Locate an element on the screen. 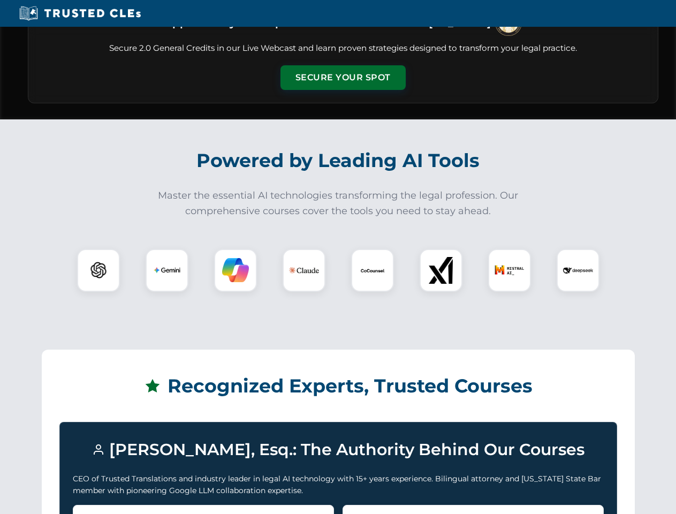  p: CEO of Trusted Translations and industry leader in legal AI technology with 15+ years experience.... is located at coordinates (338, 484).